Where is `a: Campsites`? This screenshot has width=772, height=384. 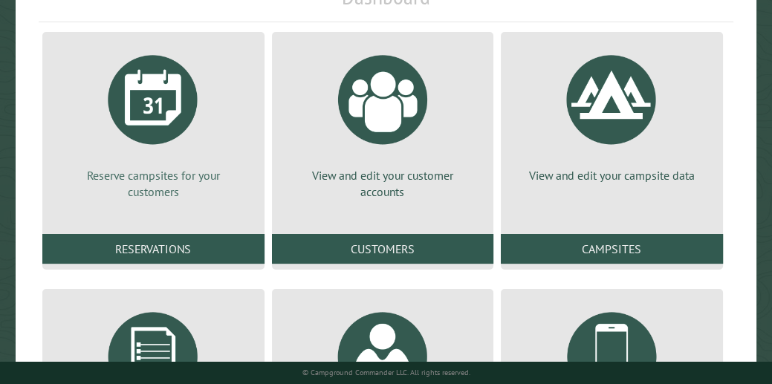
a: Campsites is located at coordinates (611, 249).